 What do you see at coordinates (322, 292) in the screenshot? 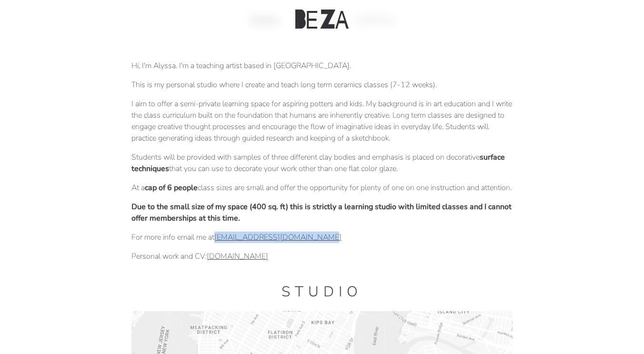
I see `h1: Studio` at bounding box center [322, 292].